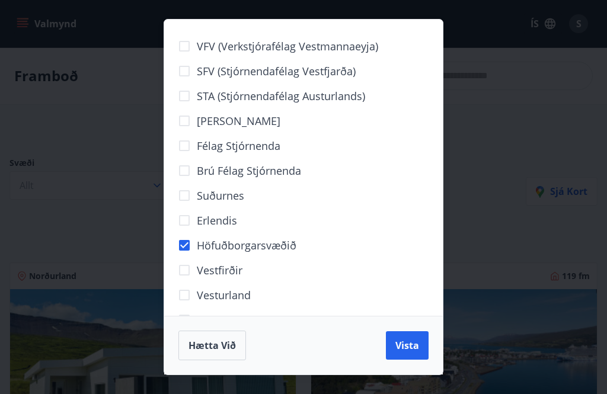  Describe the element at coordinates (287, 46) in the screenshot. I see `span: VFV (Verkstjórafélag Vestmannaeyja)` at that location.